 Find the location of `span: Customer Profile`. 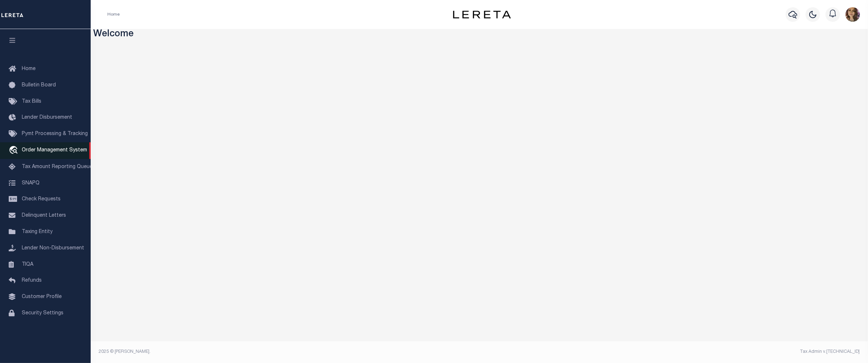

span: Customer Profile is located at coordinates (42, 296).